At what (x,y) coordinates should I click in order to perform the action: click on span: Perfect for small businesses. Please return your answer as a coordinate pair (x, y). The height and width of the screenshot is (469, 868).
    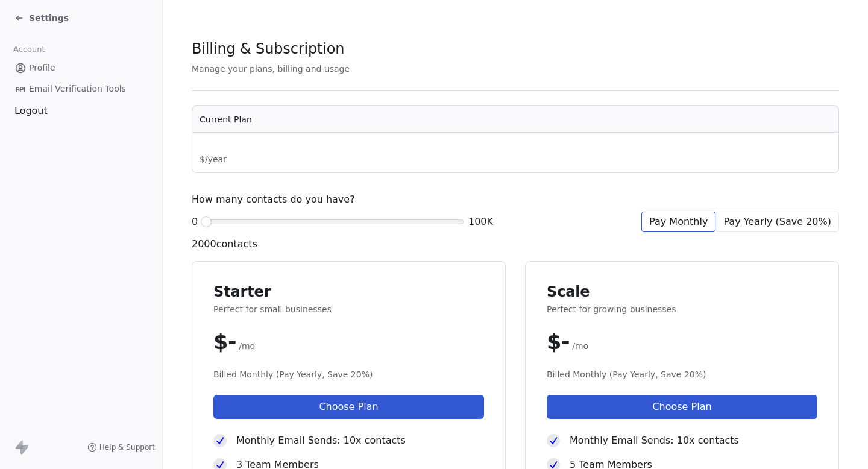
    Looking at the image, I should click on (348, 309).